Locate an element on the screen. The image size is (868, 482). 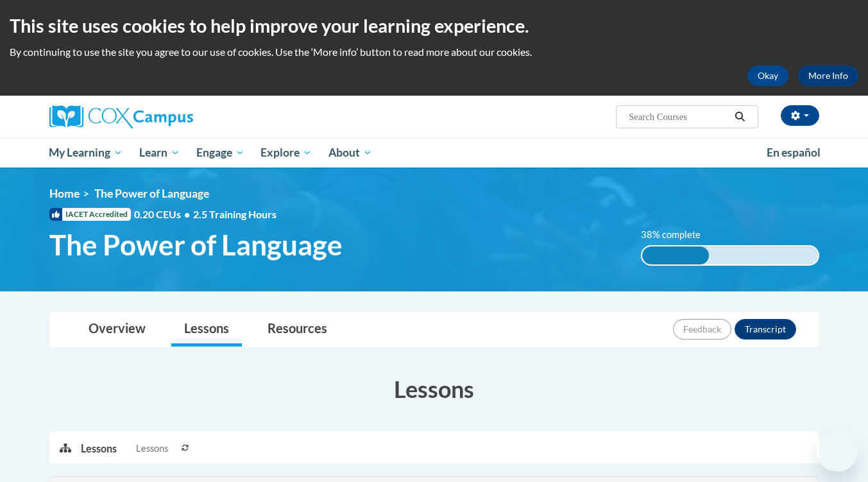
span: 2.5 Training Hours is located at coordinates (235, 214).